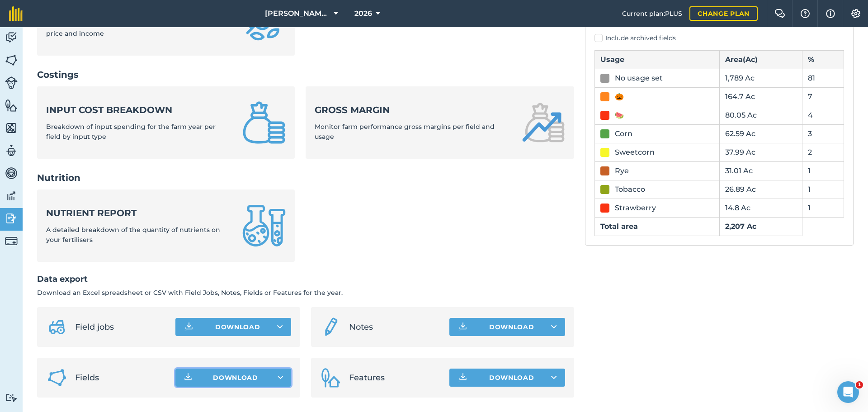  I want to click on td: 62.59 Ac, so click(761, 133).